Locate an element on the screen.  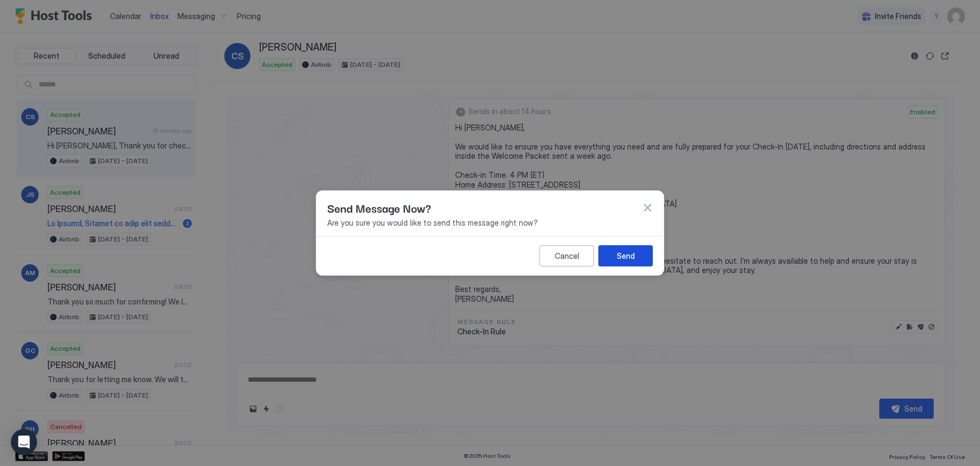
button: Send is located at coordinates (626, 256).